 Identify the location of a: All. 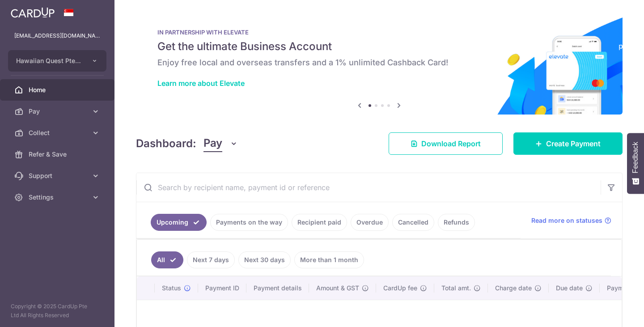
(168, 260).